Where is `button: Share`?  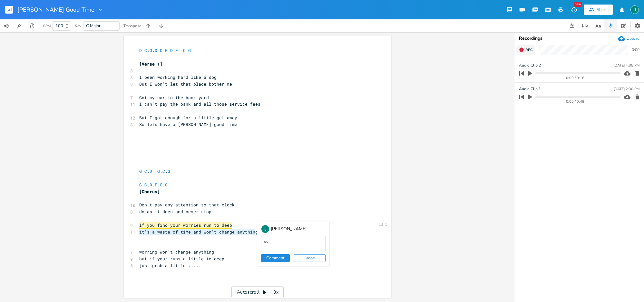
button: Share is located at coordinates (599, 10).